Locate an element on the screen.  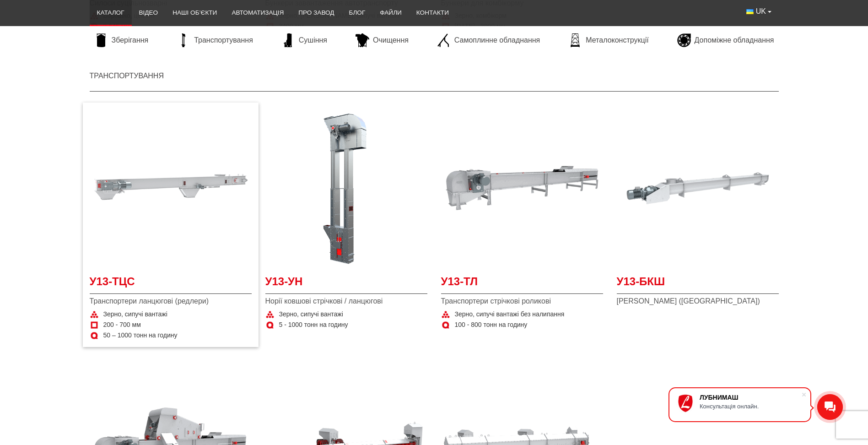
a: Сушіння is located at coordinates (305, 40).